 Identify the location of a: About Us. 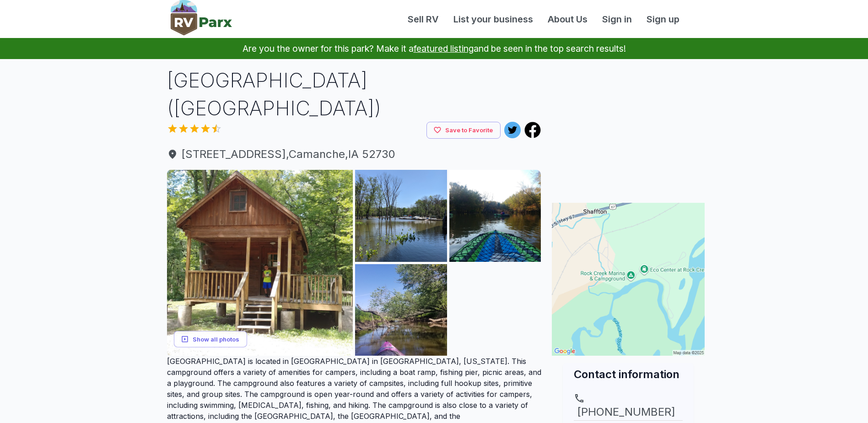
(567, 20).